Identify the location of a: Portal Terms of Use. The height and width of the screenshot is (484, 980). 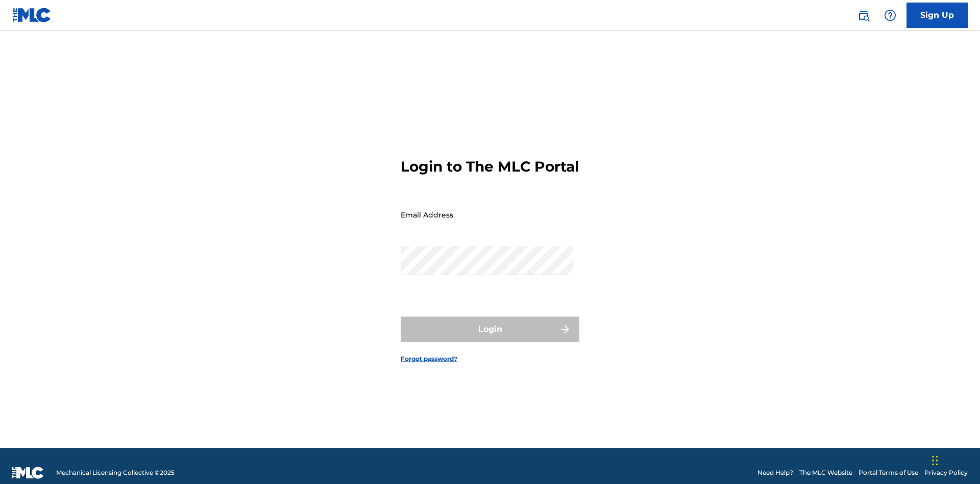
(889, 473).